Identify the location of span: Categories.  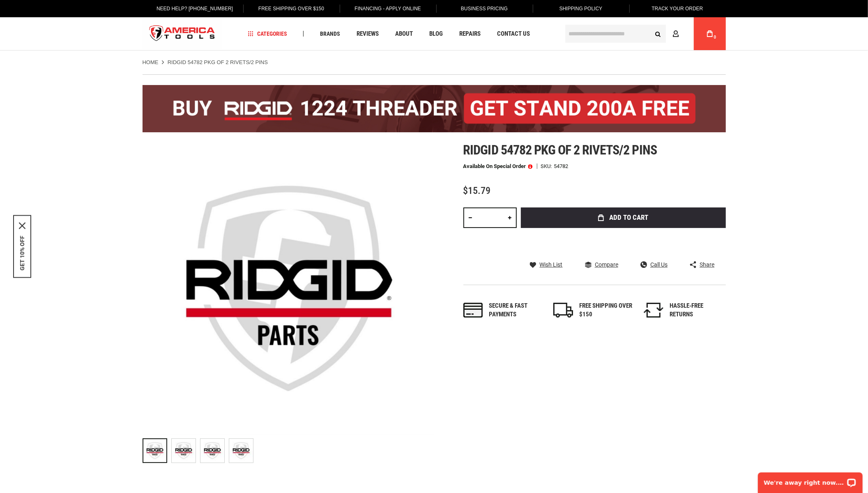
(267, 34).